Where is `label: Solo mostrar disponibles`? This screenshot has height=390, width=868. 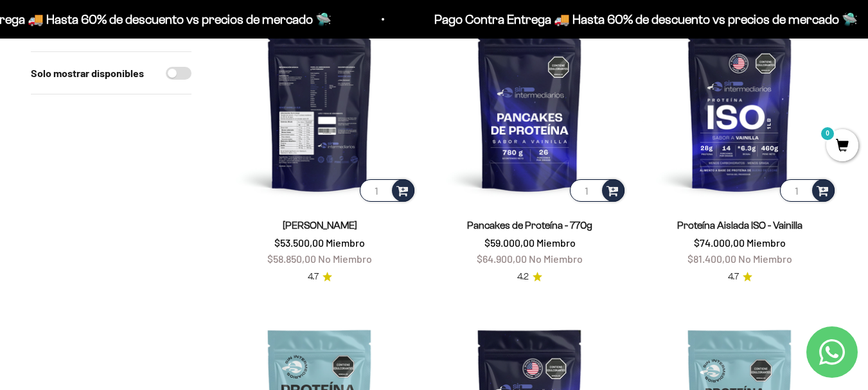 label: Solo mostrar disponibles is located at coordinates (88, 73).